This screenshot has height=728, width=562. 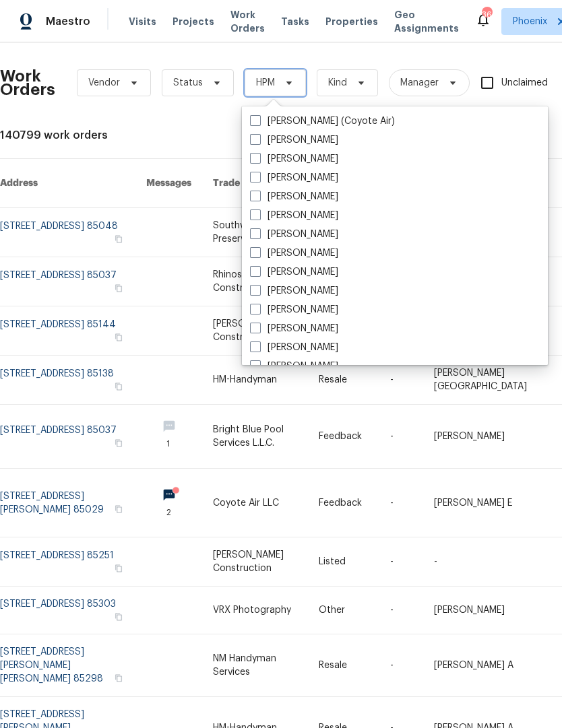 What do you see at coordinates (344, 610) in the screenshot?
I see `td: Other` at bounding box center [344, 610].